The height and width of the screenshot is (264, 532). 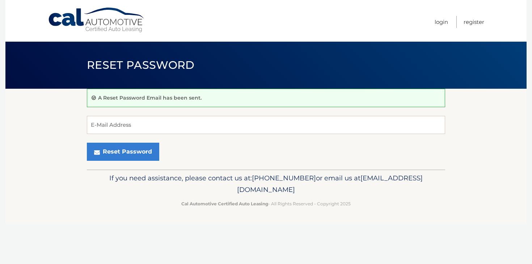 I want to click on input: E-Mail Address, so click(x=266, y=125).